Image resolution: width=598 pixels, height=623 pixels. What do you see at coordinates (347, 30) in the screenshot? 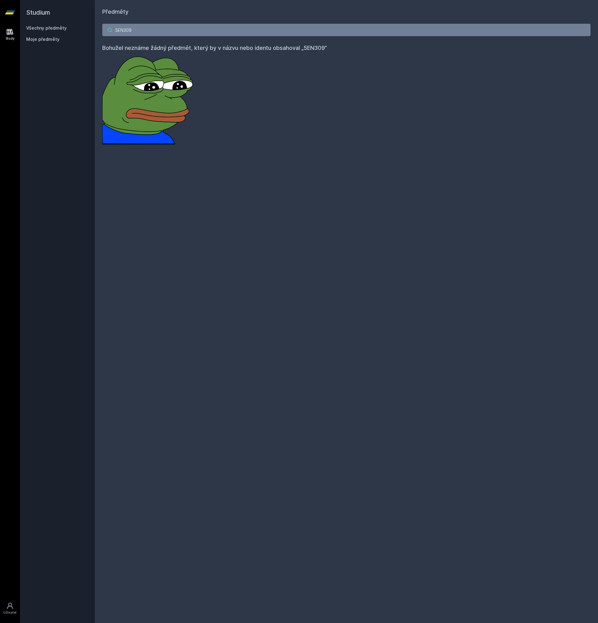
I see `input: Název nebo ident předmětu…` at bounding box center [347, 30].